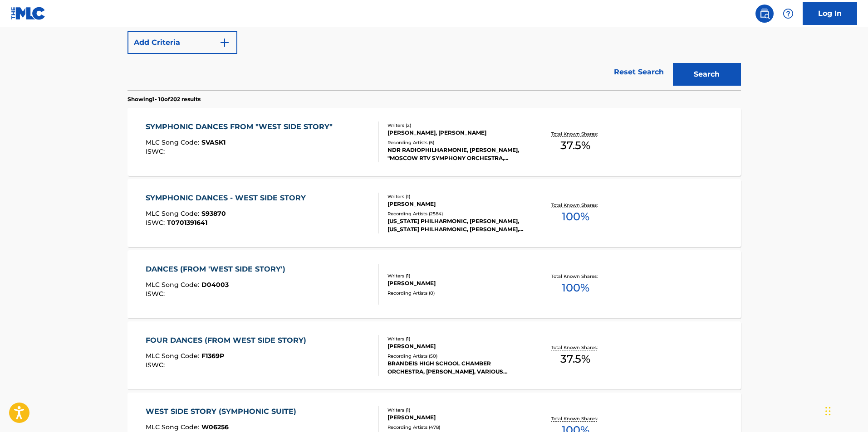 The image size is (868, 432). What do you see at coordinates (456, 142) in the screenshot?
I see `div: Recording Artists ( 5 )` at bounding box center [456, 142].